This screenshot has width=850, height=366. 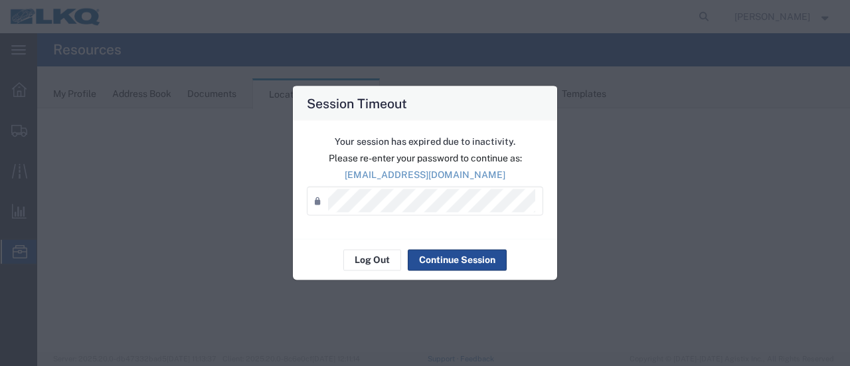 I want to click on h4: Session Timeout, so click(x=357, y=102).